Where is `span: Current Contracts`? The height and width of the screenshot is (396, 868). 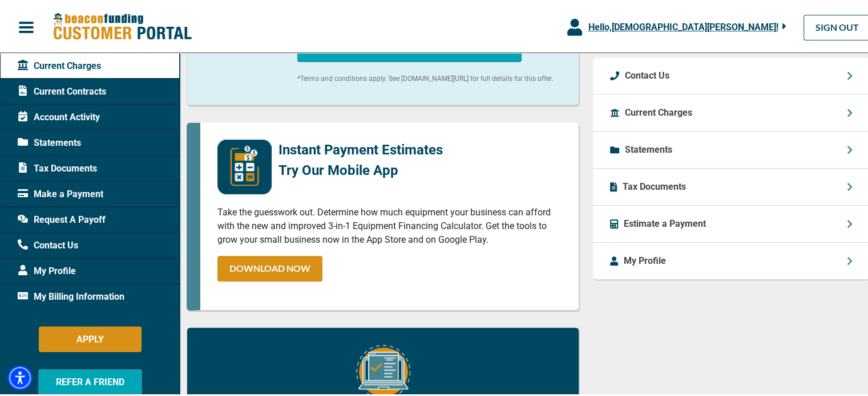 span: Current Contracts is located at coordinates (62, 91).